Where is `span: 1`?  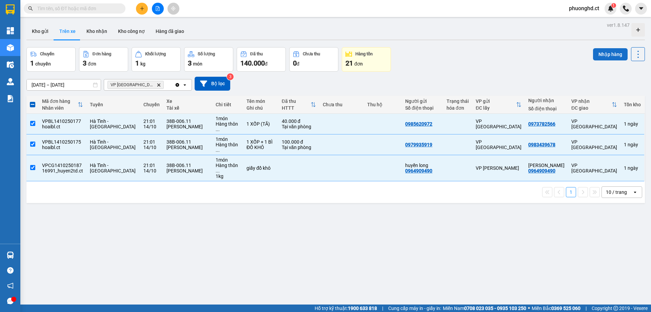 span: 1 is located at coordinates (613, 5).